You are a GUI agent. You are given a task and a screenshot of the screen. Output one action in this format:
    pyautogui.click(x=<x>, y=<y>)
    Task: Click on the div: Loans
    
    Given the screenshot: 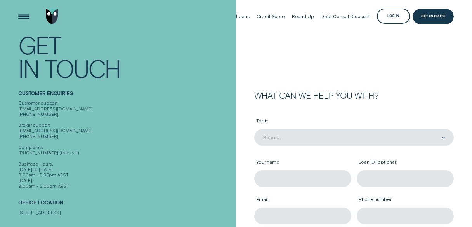 What is the action you would take?
    pyautogui.click(x=243, y=16)
    